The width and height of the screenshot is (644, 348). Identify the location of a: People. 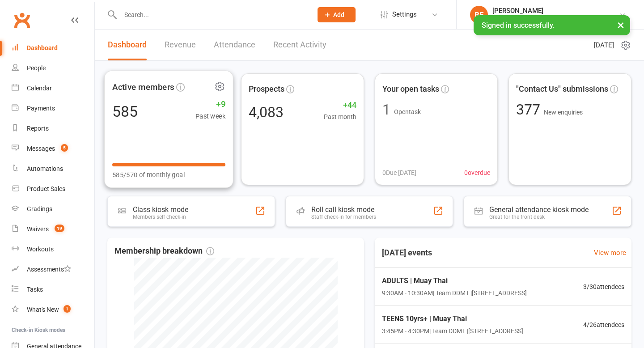
(53, 68).